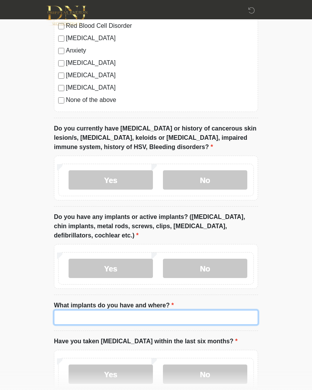 The height and width of the screenshot is (390, 312). Describe the element at coordinates (61, 51) in the screenshot. I see `input: Anxiety` at that location.